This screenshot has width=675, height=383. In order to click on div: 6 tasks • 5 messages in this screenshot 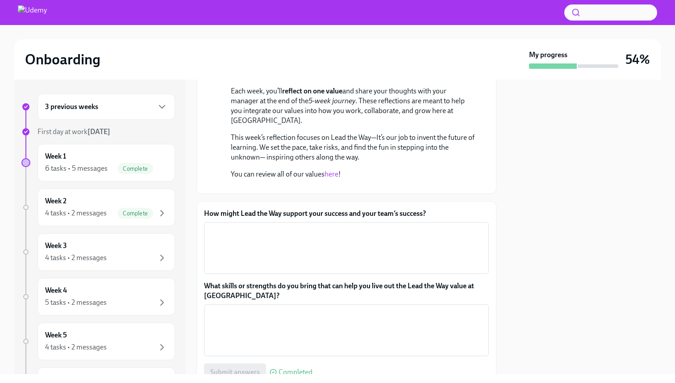, I will do `click(76, 168)`.